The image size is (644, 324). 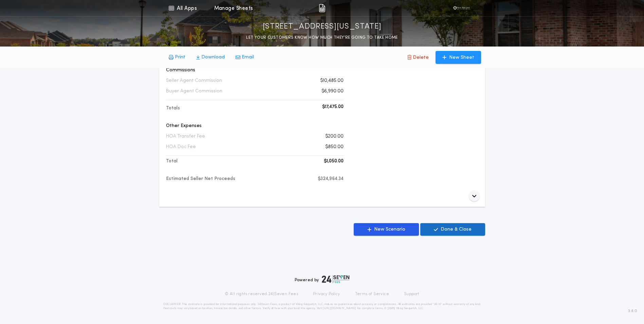 I want to click on p: Print, so click(x=180, y=57).